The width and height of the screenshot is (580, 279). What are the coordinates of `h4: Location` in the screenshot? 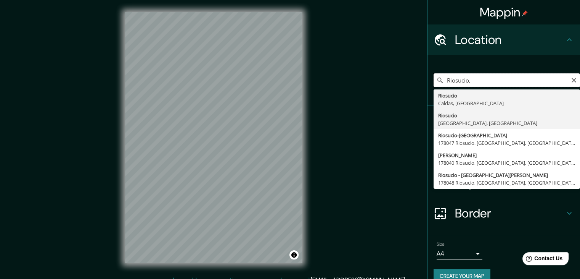 It's located at (510, 40).